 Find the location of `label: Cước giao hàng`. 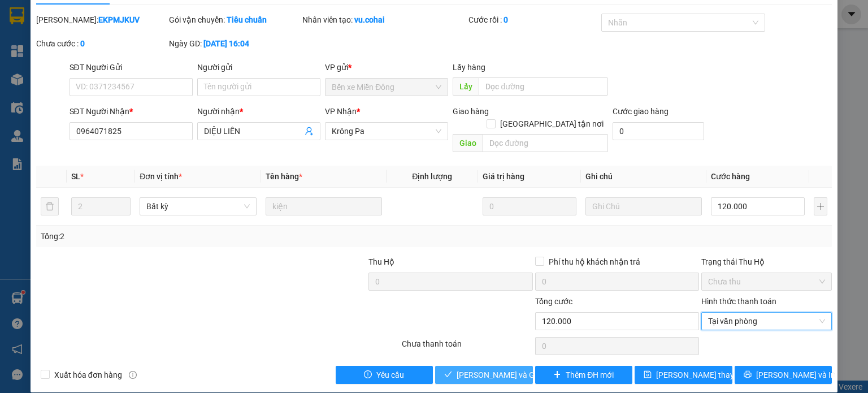

label: Cước giao hàng is located at coordinates (641, 112).